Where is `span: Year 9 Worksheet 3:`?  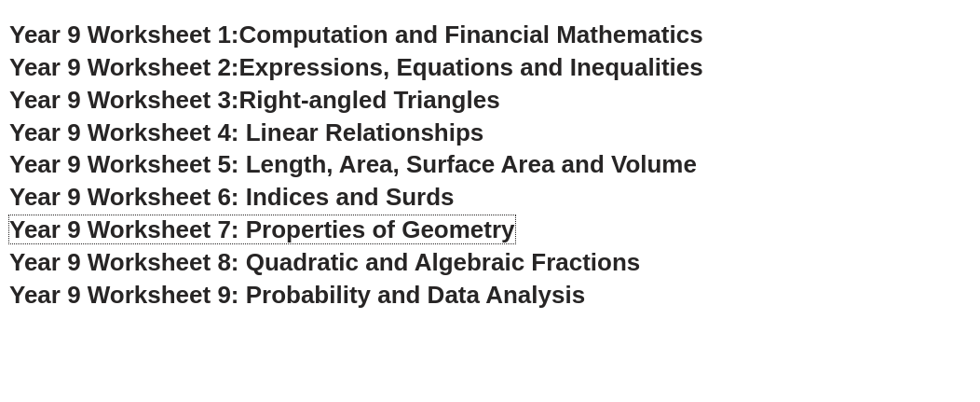 span: Year 9 Worksheet 3: is located at coordinates (124, 100).